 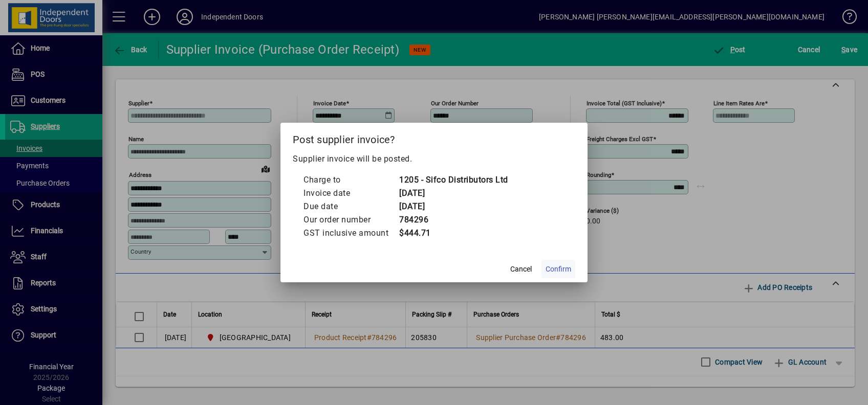 I want to click on p: Supplier invoice will be posted., so click(x=434, y=159).